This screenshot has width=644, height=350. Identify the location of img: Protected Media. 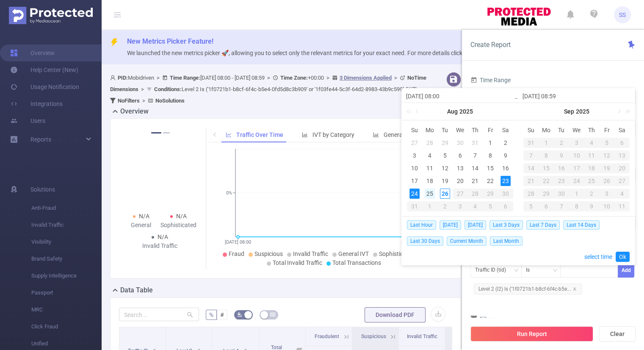
(51, 15).